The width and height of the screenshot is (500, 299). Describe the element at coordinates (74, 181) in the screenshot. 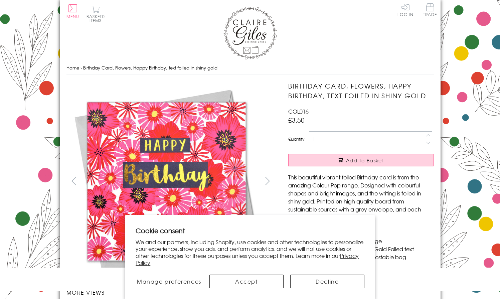

I see `button: prev` at that location.